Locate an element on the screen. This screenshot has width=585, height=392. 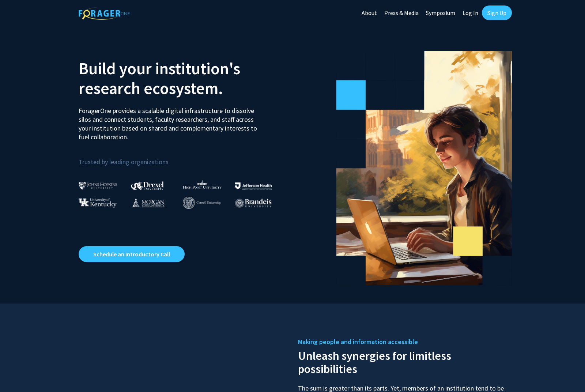
img: Cornell University is located at coordinates (202, 203).